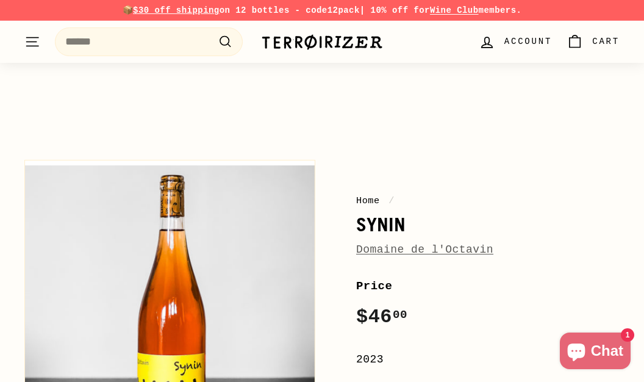  I want to click on a: Domaine de l'Octavin, so click(425, 249).